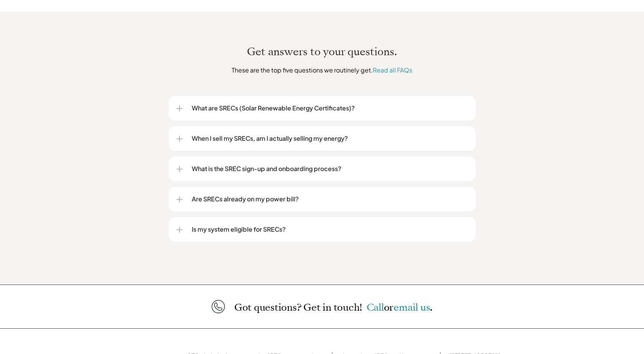  Describe the element at coordinates (412, 307) in the screenshot. I see `a: email us` at that location.